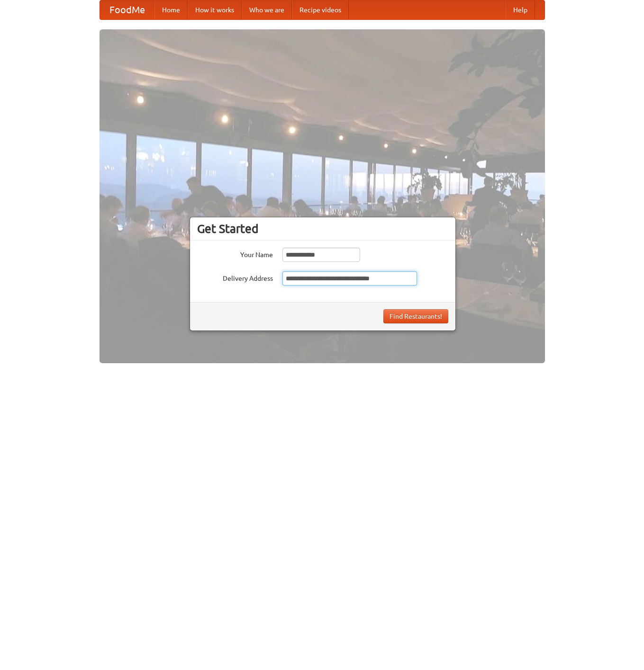 Image resolution: width=644 pixels, height=670 pixels. What do you see at coordinates (235, 277) in the screenshot?
I see `label: Delivery Address` at bounding box center [235, 277].